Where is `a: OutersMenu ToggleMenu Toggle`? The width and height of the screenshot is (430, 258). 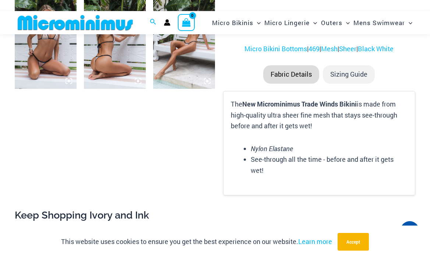 a: OutersMenu ToggleMenu Toggle is located at coordinates (335, 22).